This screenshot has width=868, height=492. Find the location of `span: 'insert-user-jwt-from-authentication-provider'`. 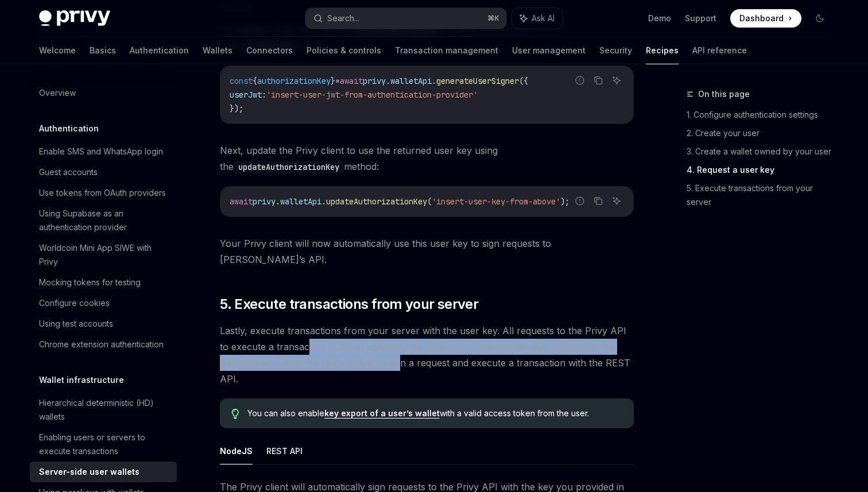

span: 'insert-user-jwt-from-authentication-provider' is located at coordinates (372, 95).